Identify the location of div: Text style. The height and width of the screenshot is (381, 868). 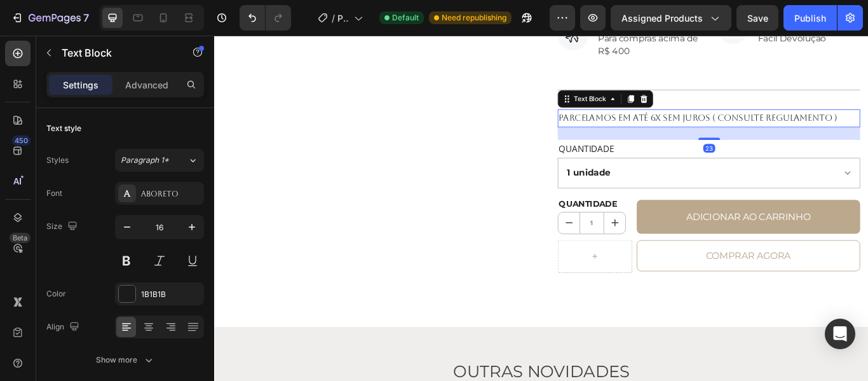
(63, 128).